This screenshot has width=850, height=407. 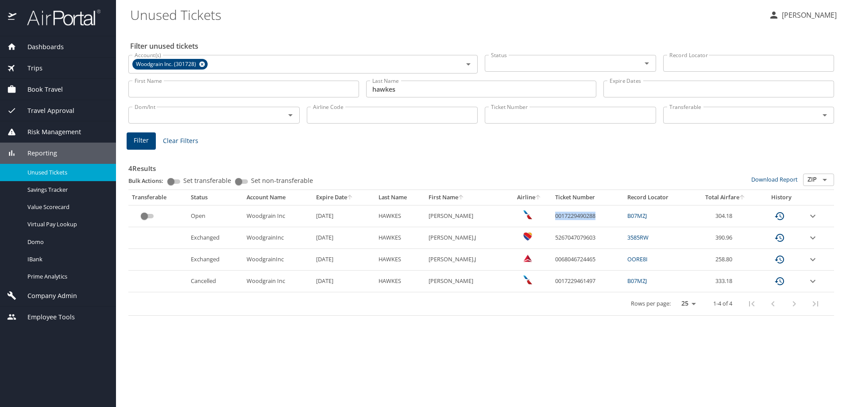 What do you see at coordinates (277, 197) in the screenshot?
I see `th: Account Name` at bounding box center [277, 197].